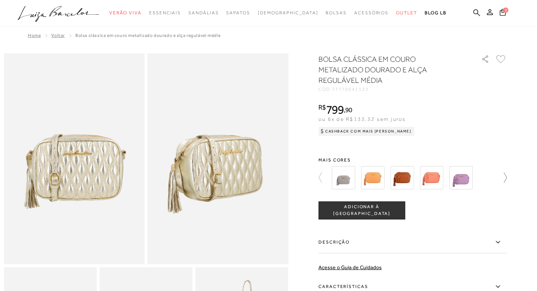  What do you see at coordinates (288, 13) in the screenshot?
I see `a: noSubCategoriesText` at bounding box center [288, 13].